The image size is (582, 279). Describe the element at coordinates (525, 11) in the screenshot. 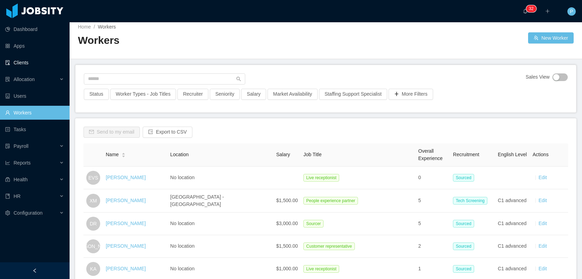

I see `i: icon: bell` at that location.